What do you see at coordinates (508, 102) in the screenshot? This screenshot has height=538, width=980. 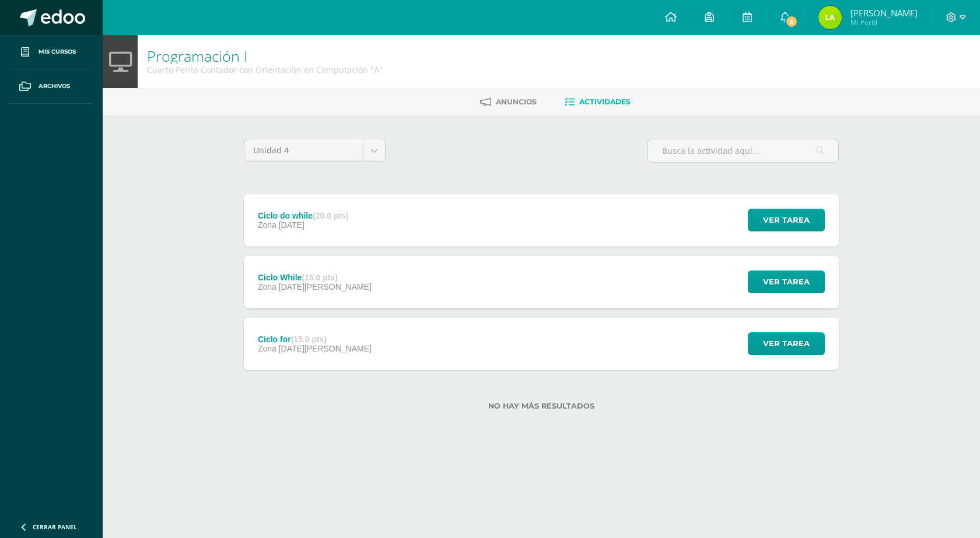 I see `a: Anuncios` at bounding box center [508, 102].